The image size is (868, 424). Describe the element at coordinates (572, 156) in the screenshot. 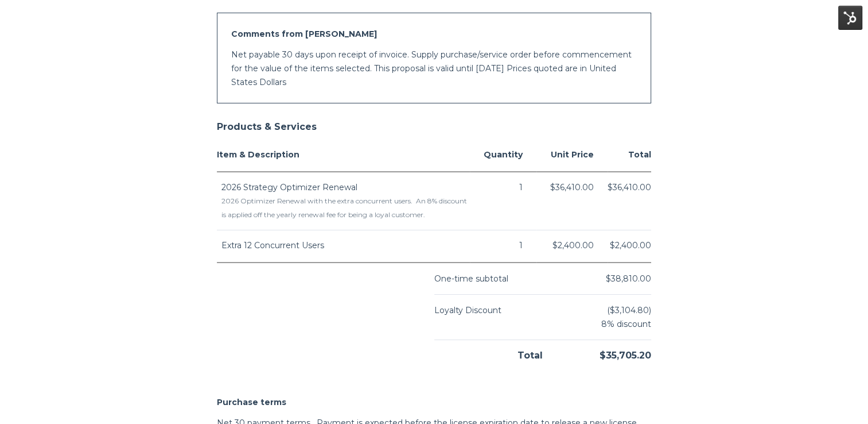

I see `th: Unit Price` at that location.